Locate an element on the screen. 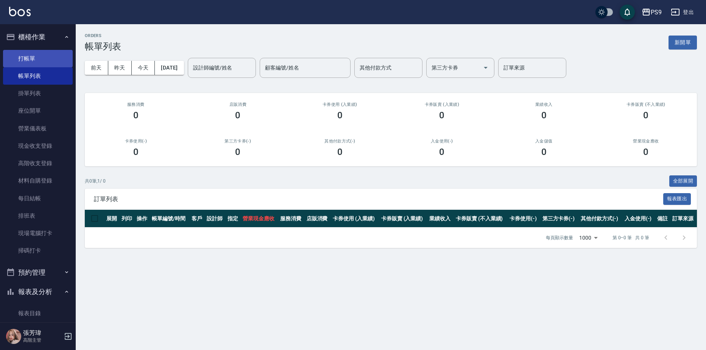  th: 帳單編號/時間 is located at coordinates (170, 219).